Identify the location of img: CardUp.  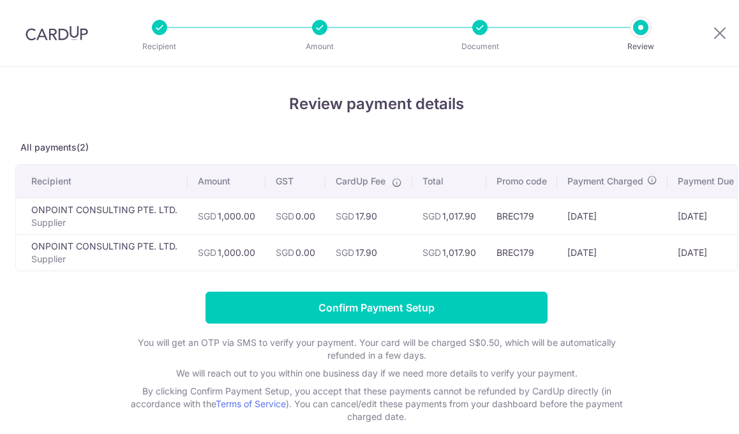
(57, 33).